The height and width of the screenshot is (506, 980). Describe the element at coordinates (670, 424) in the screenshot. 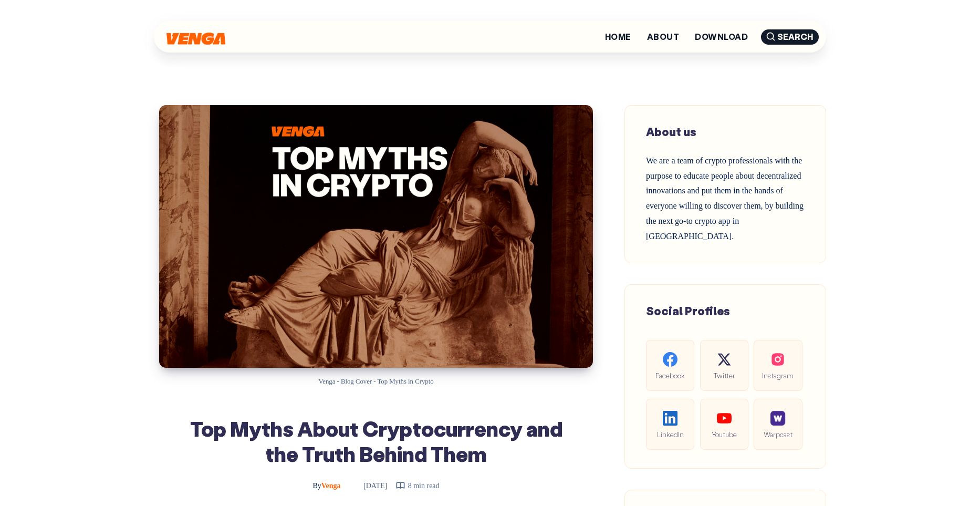

I see `a: LinkedIn` at that location.